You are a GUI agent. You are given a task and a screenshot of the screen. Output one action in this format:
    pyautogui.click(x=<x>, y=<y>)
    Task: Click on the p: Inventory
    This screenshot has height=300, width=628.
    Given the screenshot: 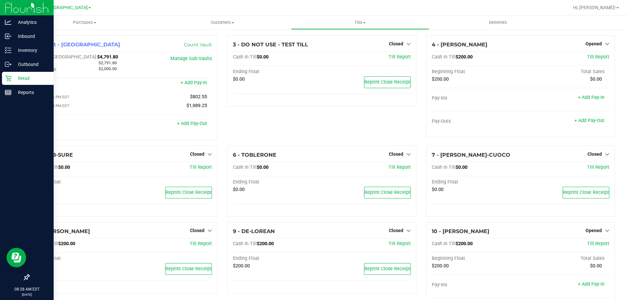 What is the action you would take?
    pyautogui.click(x=31, y=50)
    